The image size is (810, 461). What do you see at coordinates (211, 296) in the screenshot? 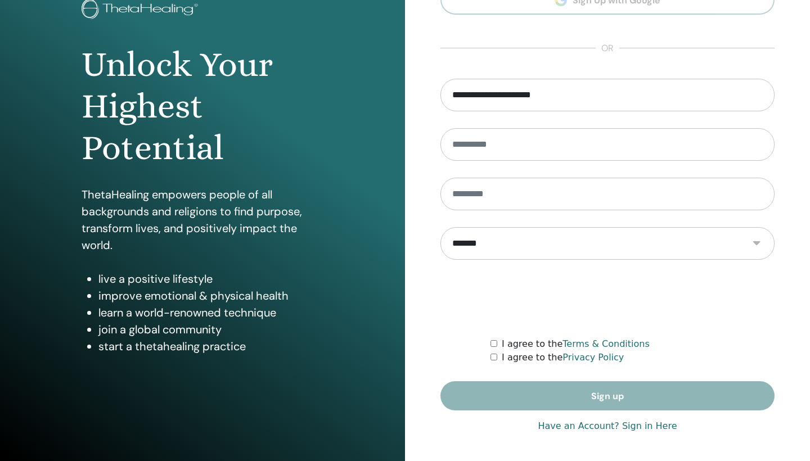
I see `li: improve emotional & physical health` at bounding box center [211, 296].